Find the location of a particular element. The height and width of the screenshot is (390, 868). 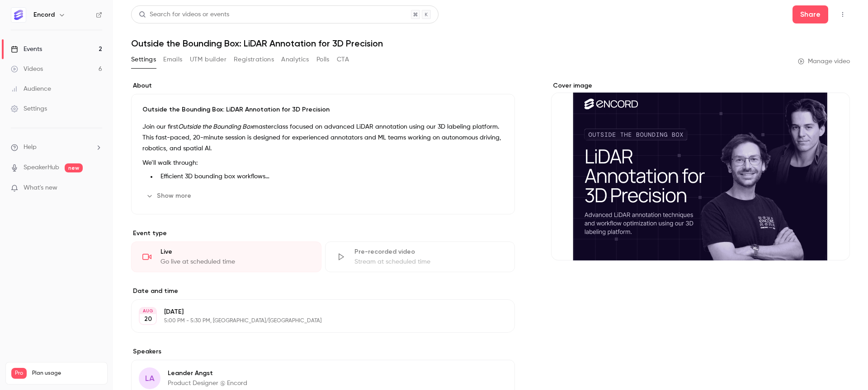

button: Emails is located at coordinates (172, 60).